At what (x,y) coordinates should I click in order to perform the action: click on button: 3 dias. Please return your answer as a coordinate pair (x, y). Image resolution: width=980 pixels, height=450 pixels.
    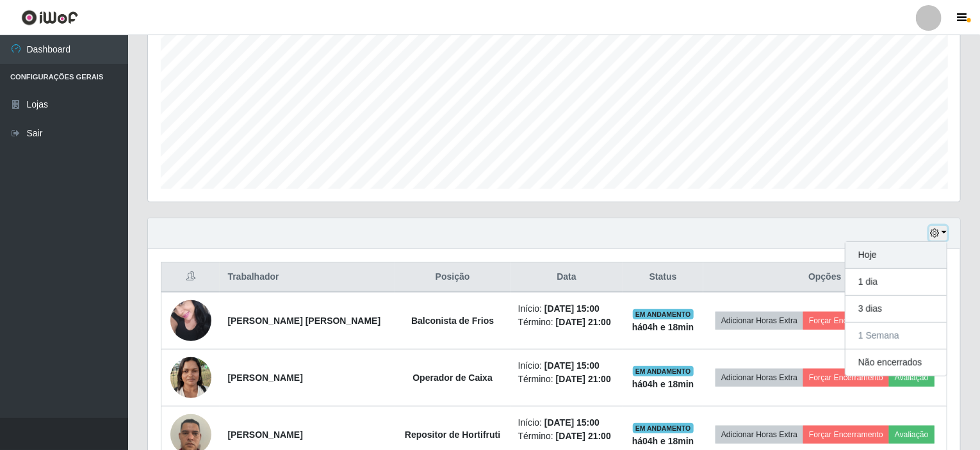
    Looking at the image, I should click on (896, 310).